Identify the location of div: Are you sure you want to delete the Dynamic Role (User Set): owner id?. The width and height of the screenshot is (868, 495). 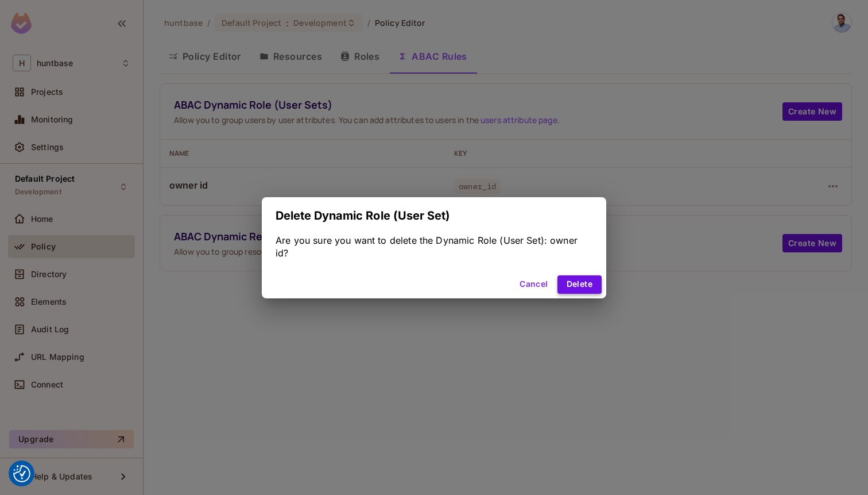
(434, 246).